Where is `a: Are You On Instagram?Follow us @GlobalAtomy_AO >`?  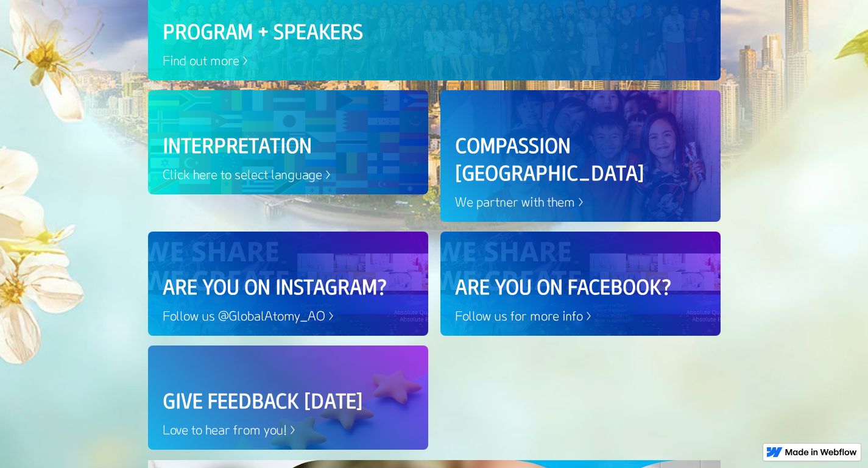
a: Are You On Instagram?Follow us @GlobalAtomy_AO > is located at coordinates (288, 283).